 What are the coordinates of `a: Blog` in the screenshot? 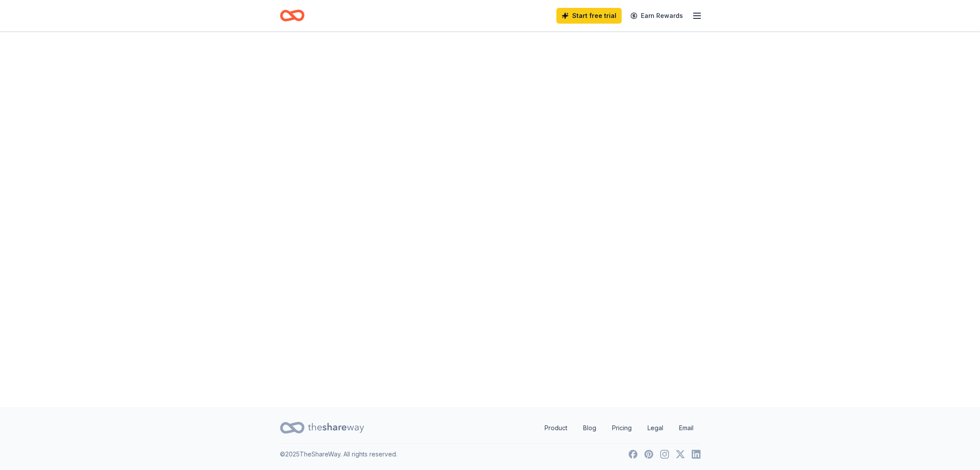 It's located at (590, 429).